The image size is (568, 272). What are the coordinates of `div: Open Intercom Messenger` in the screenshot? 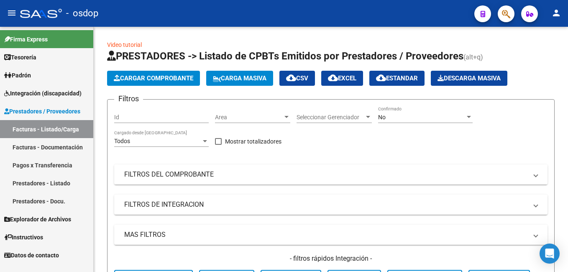 It's located at (550, 254).